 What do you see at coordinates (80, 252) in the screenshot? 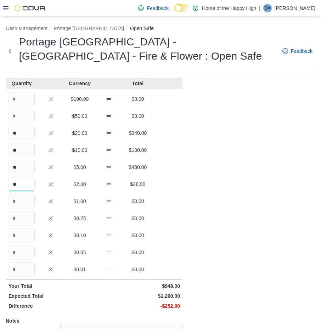
I see `p: $0.05` at bounding box center [80, 252].